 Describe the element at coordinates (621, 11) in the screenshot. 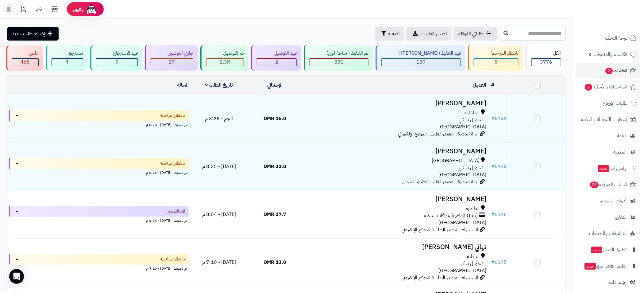

I see `img: logo-2.png` at that location.